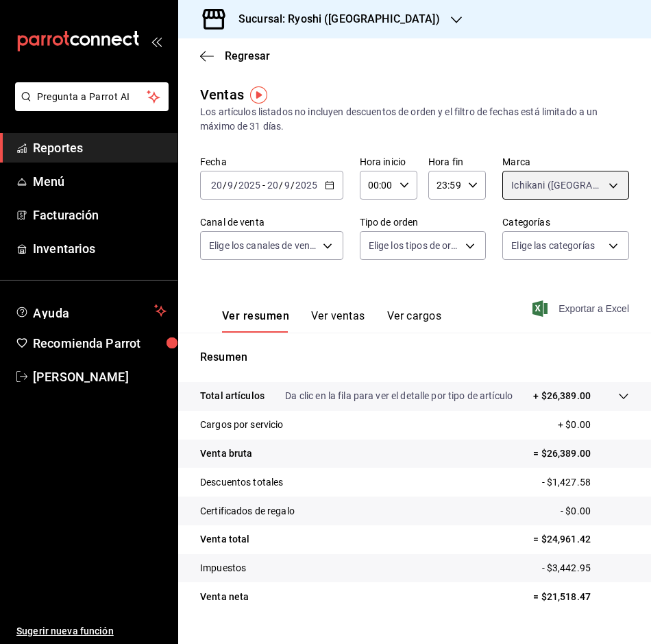 This screenshot has height=644, width=651. What do you see at coordinates (582, 309) in the screenshot?
I see `span: Exportar a Excel` at bounding box center [582, 309].